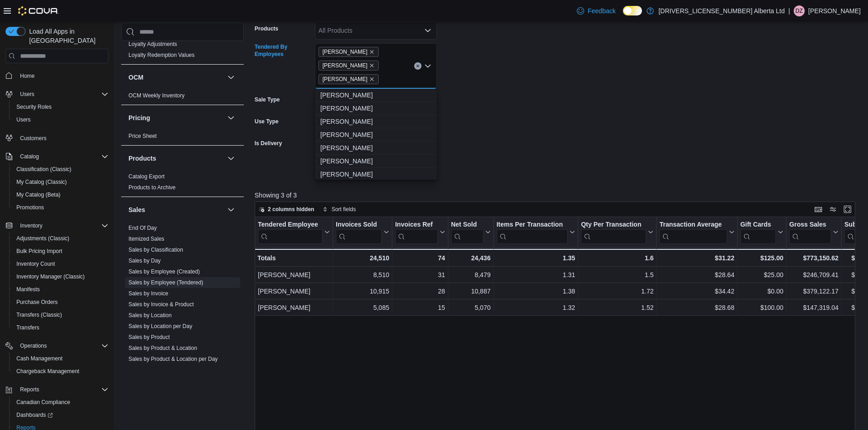 The width and height of the screenshot is (868, 430). What do you see at coordinates (149, 337) in the screenshot?
I see `span: Sales by Product` at bounding box center [149, 337].